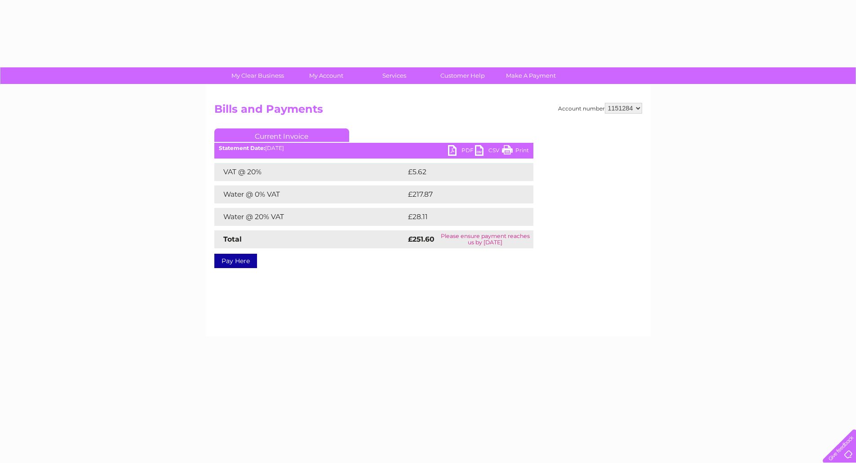 This screenshot has height=463, width=856. What do you see at coordinates (462, 75) in the screenshot?
I see `a: Customer Help` at bounding box center [462, 75].